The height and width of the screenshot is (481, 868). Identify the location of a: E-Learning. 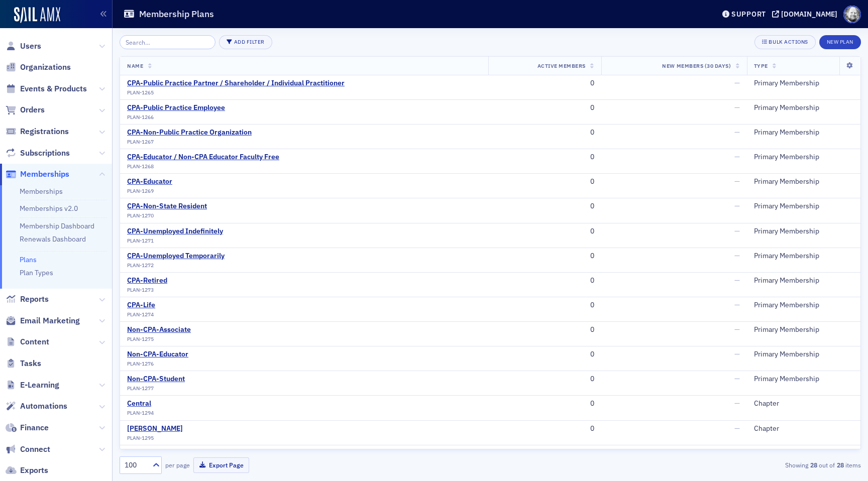
(32, 385).